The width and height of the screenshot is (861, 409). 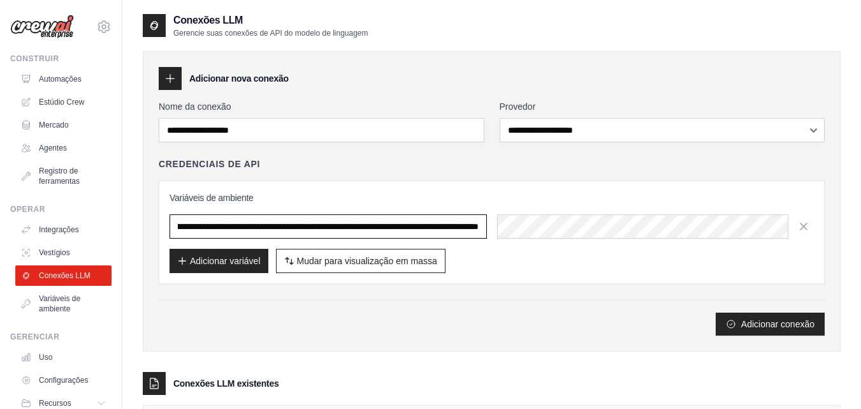 I want to click on font: Agentes, so click(x=53, y=148).